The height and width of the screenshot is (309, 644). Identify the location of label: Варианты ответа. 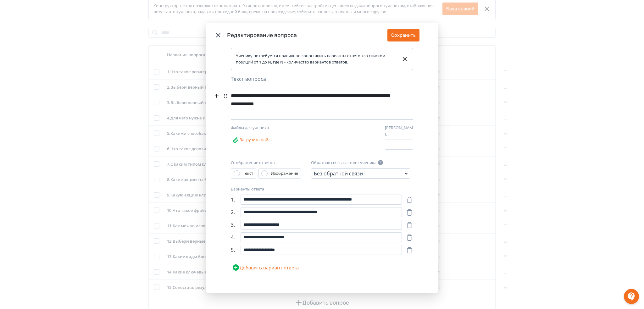
(247, 189).